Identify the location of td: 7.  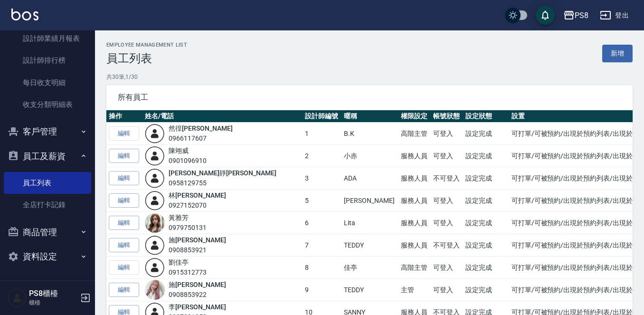
(322, 245).